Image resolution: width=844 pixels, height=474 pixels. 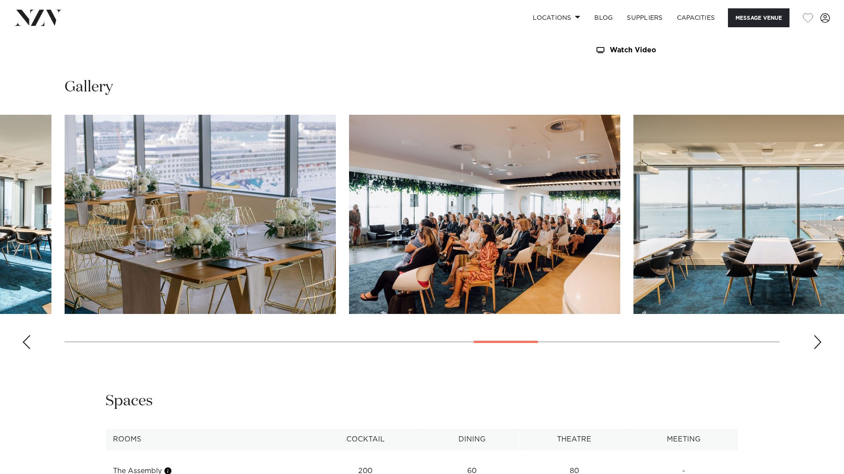 I want to click on swiper-slide: 18 / 28, so click(x=484, y=214).